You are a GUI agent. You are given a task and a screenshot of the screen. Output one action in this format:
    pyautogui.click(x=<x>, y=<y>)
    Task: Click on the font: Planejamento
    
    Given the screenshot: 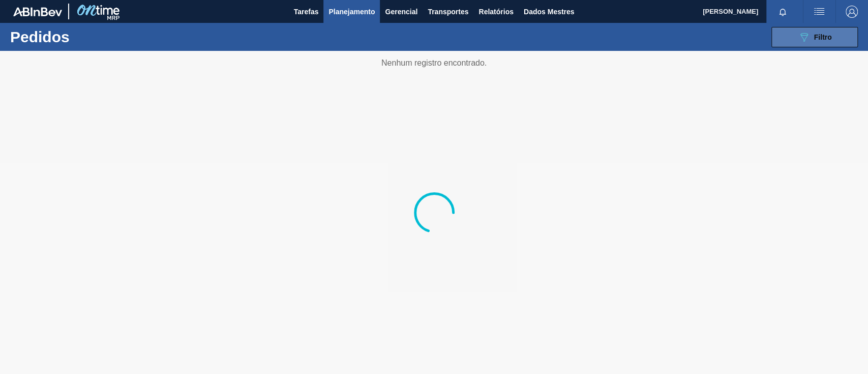 What is the action you would take?
    pyautogui.click(x=352, y=12)
    